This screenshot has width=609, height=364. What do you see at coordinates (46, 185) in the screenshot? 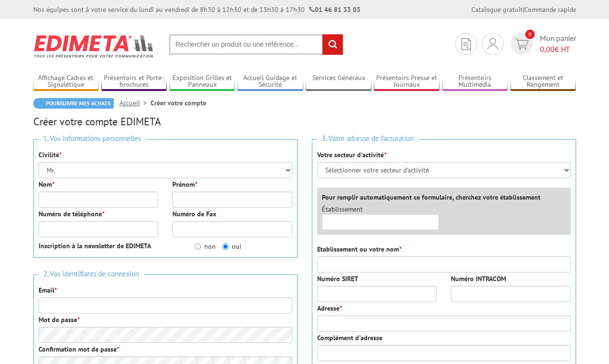
I see `label: Nom` at bounding box center [46, 185].